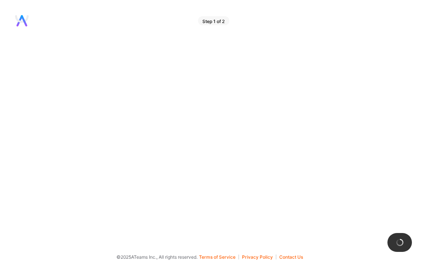  What do you see at coordinates (213, 21) in the screenshot?
I see `div: Step 1 of 2` at bounding box center [213, 21].